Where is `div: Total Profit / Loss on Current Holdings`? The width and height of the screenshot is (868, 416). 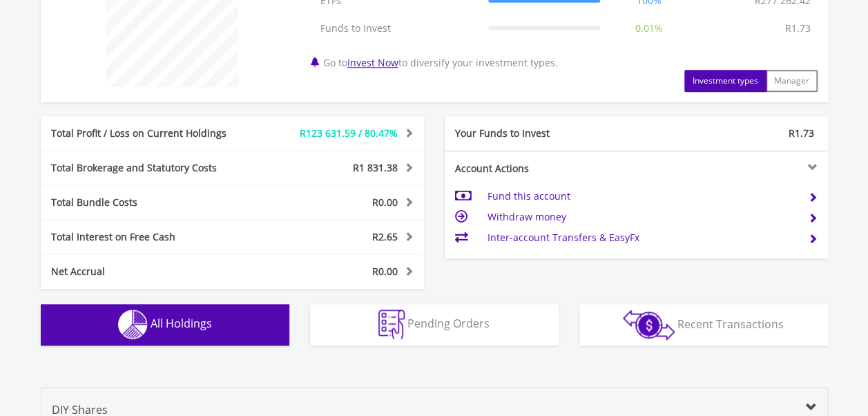
div: Total Profit / Loss on Current Holdings is located at coordinates (153, 134).